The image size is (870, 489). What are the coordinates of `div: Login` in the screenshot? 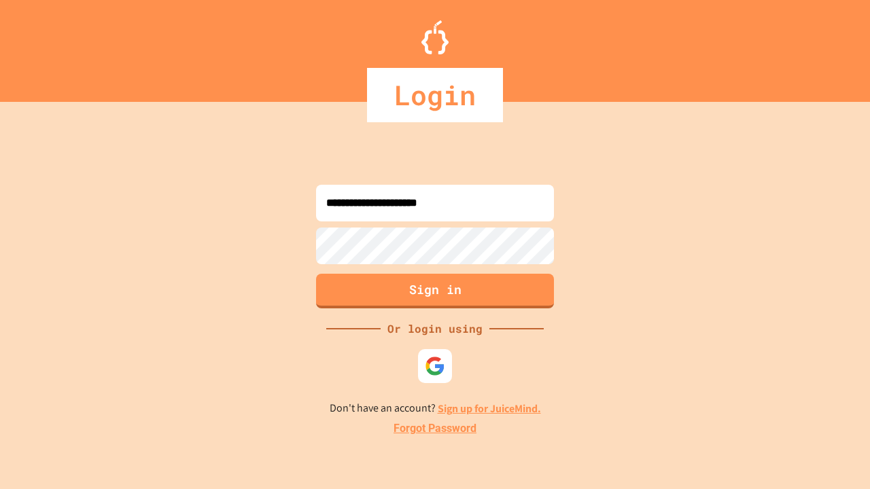 It's located at (435, 95).